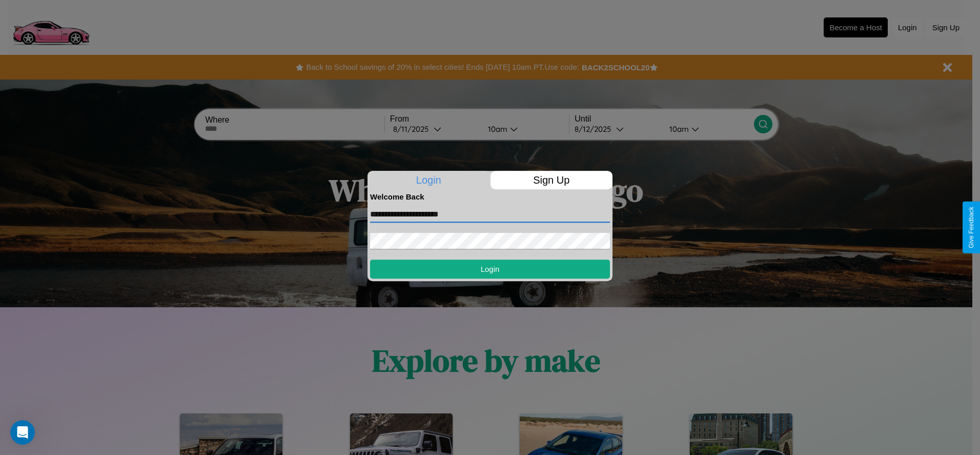 The width and height of the screenshot is (980, 455). Describe the element at coordinates (971, 227) in the screenshot. I see `div: Give Feedback` at that location.